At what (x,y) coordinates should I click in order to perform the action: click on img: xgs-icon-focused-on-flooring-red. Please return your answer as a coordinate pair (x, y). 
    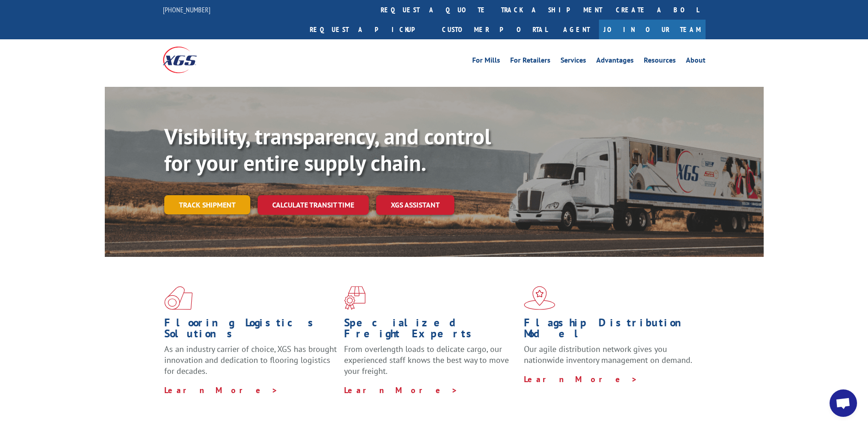
    Looking at the image, I should click on (354, 298).